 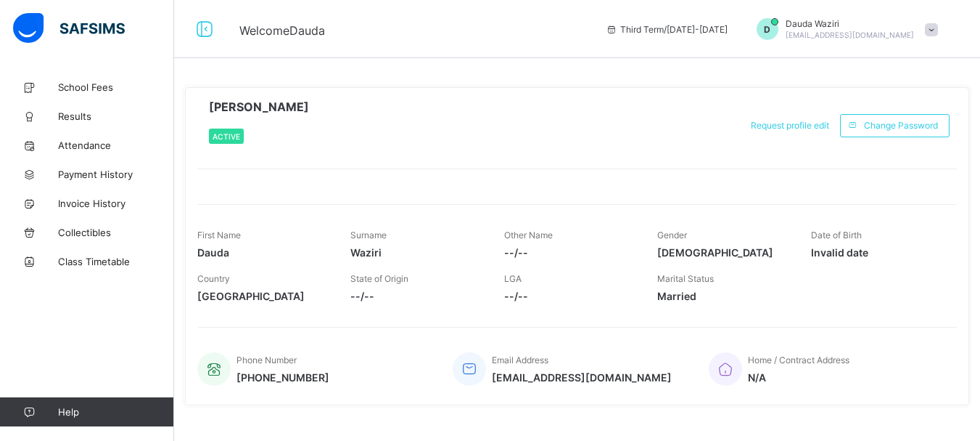 I want to click on span: Dauda, so click(x=263, y=252).